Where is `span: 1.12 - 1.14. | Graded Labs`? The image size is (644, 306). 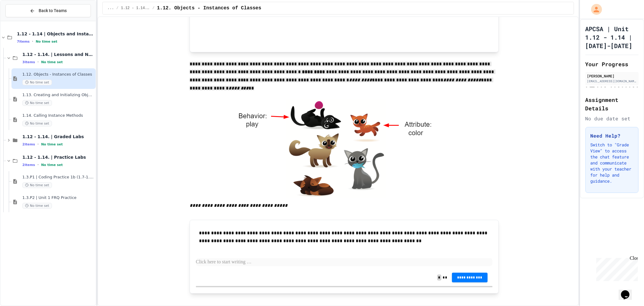
span: 1.12 - 1.14. | Graded Labs is located at coordinates (58, 137).